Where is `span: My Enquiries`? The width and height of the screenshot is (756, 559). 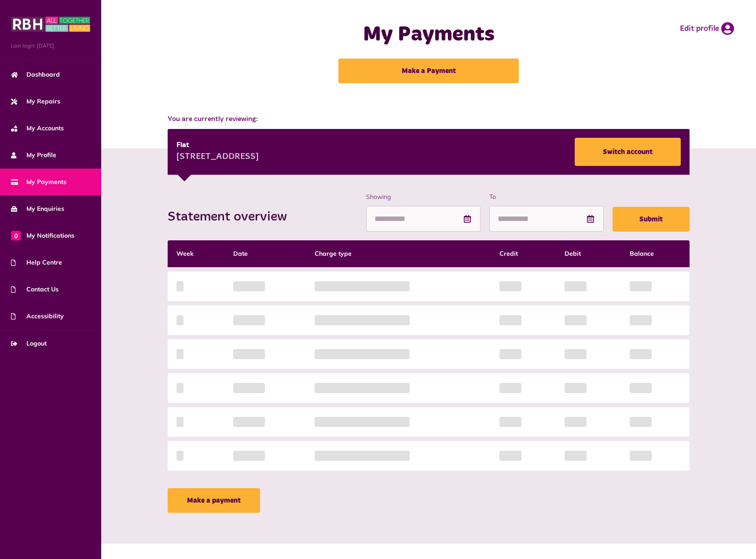 span: My Enquiries is located at coordinates (38, 209).